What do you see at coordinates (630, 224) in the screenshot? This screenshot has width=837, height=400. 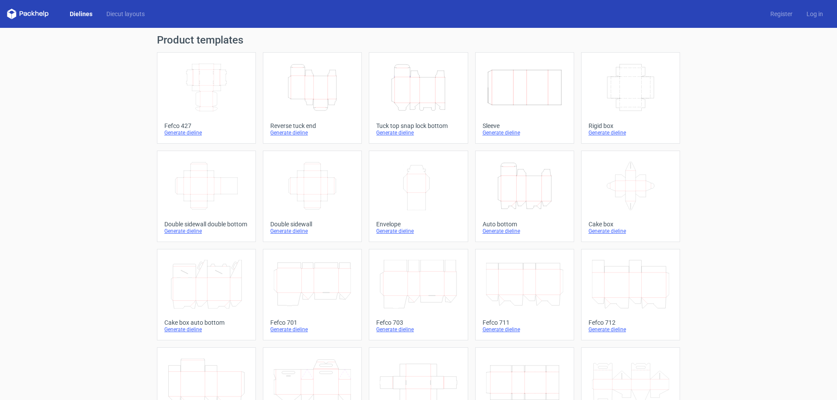 I see `div: Cake box` at bounding box center [630, 224].